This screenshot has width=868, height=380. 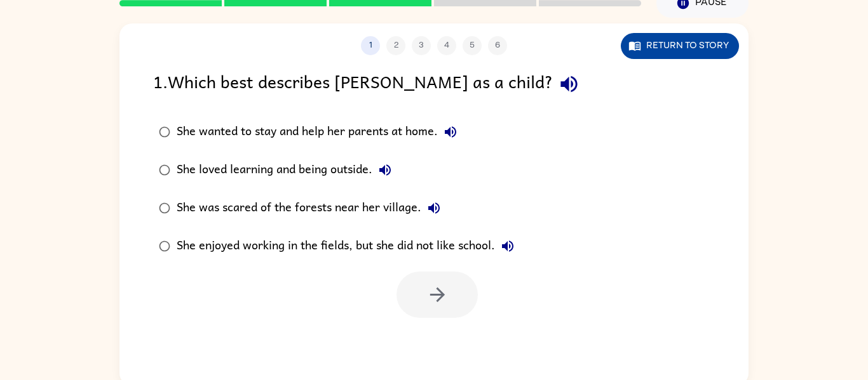 I want to click on button: She enjoyed working in the fields, but she did not like school., so click(x=508, y=246).